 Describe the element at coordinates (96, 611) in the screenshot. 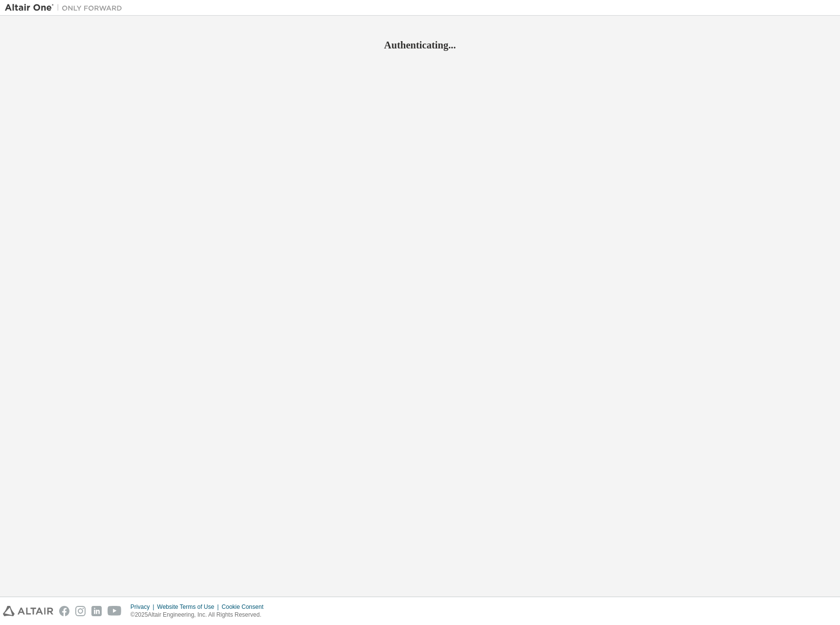

I see `img: linkedin.svg` at that location.